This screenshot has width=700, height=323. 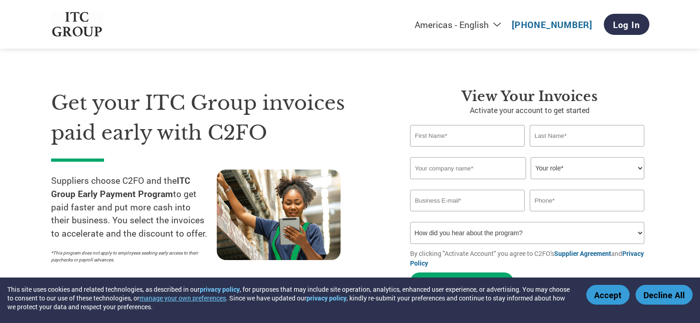 What do you see at coordinates (582, 254) in the screenshot?
I see `a: Supplier Agreement` at bounding box center [582, 254].